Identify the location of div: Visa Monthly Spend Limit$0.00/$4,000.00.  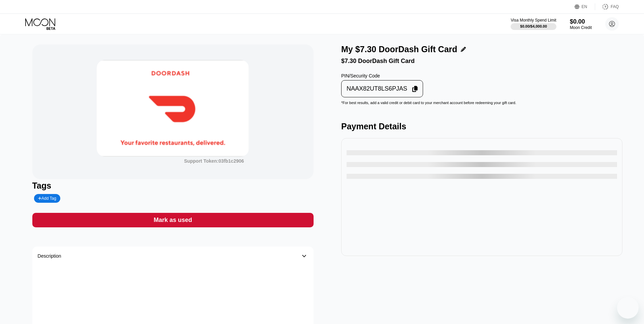
(533, 24).